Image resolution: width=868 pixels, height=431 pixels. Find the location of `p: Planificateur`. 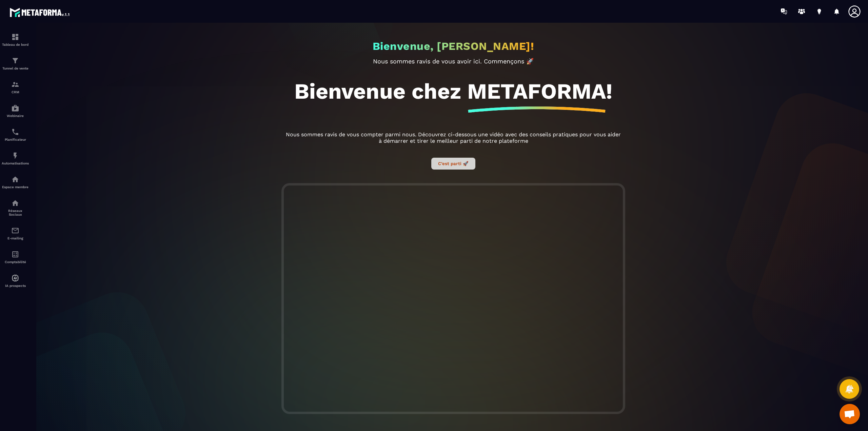

p: Planificateur is located at coordinates (15, 139).